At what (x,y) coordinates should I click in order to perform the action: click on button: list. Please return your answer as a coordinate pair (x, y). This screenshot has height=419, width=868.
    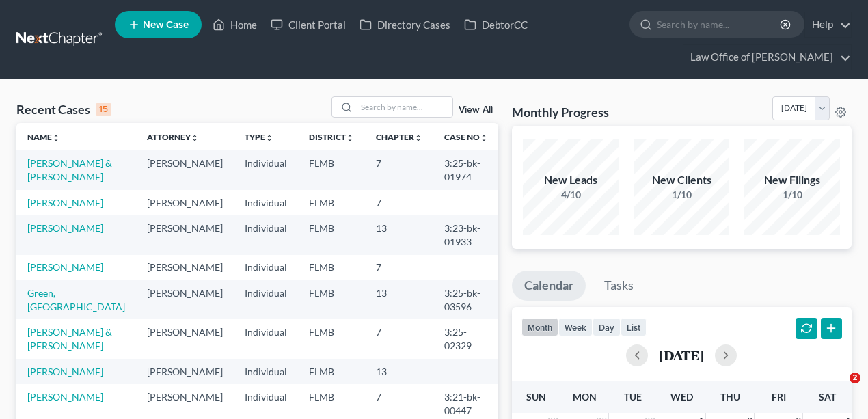
    Looking at the image, I should click on (633, 327).